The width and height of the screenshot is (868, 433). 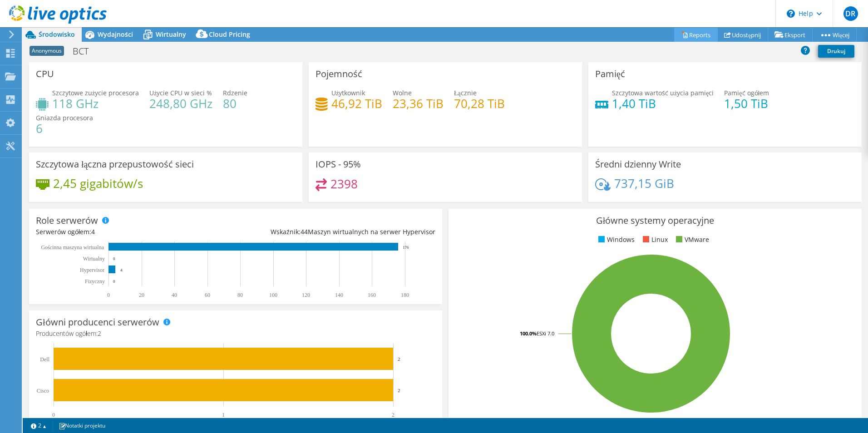 I want to click on text: 80, so click(x=240, y=295).